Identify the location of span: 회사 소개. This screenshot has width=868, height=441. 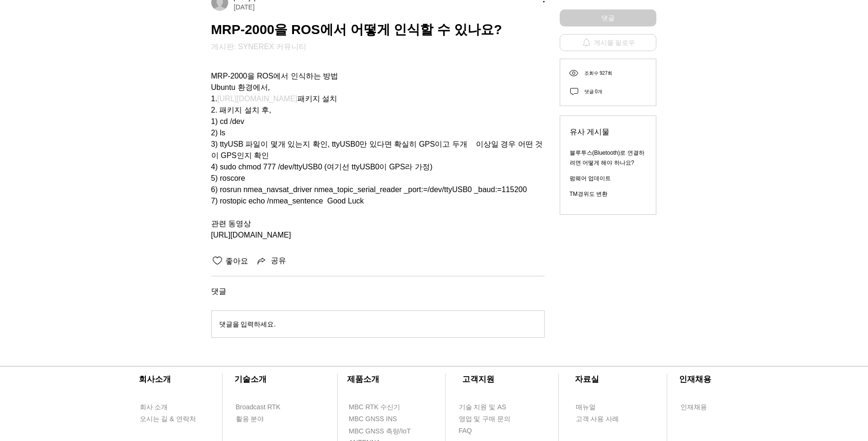
(154, 407).